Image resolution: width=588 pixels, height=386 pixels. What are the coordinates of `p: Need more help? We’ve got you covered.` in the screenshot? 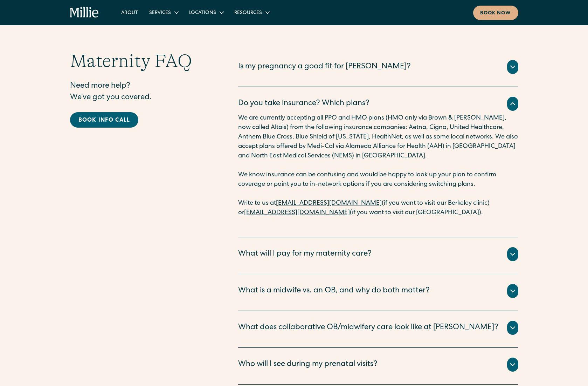 It's located at (140, 92).